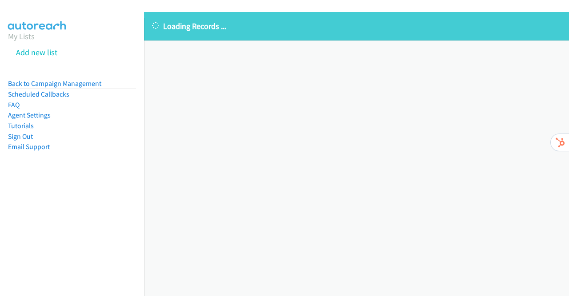  Describe the element at coordinates (29, 146) in the screenshot. I see `a: Email Support` at that location.